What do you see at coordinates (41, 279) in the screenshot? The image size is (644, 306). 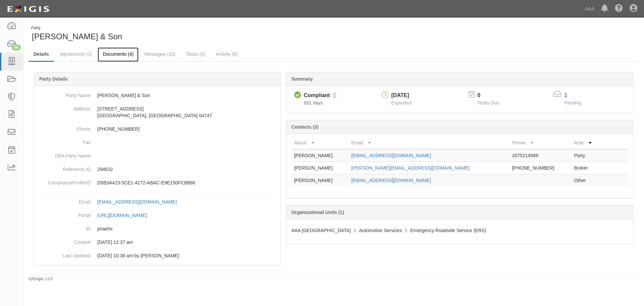 I see `small: by` at bounding box center [41, 279].